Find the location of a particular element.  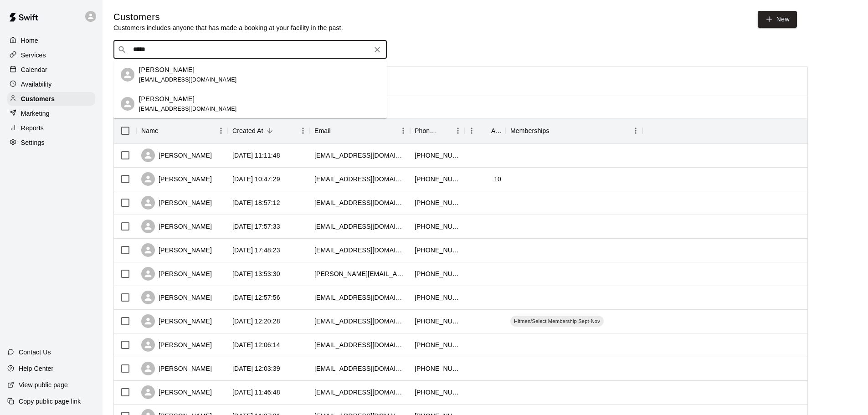

p: Settings is located at coordinates (33, 143).